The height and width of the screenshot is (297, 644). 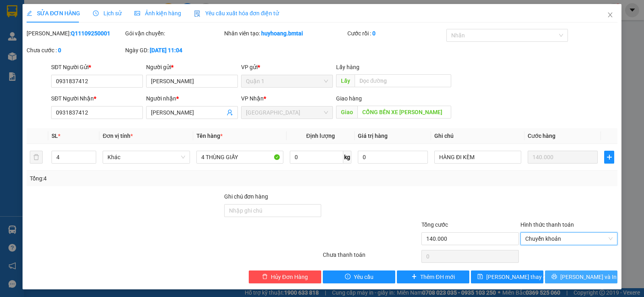 I want to click on th: Ghi chú, so click(x=478, y=136).